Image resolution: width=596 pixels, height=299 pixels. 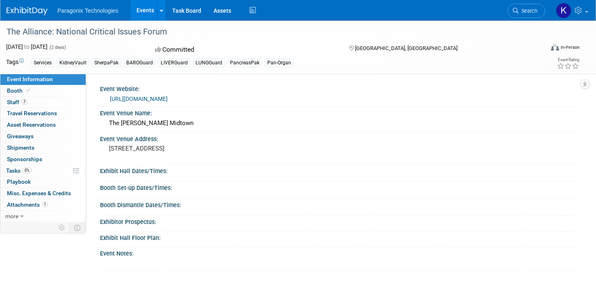 What do you see at coordinates (43, 205) in the screenshot?
I see `a: Attachments1` at bounding box center [43, 205].